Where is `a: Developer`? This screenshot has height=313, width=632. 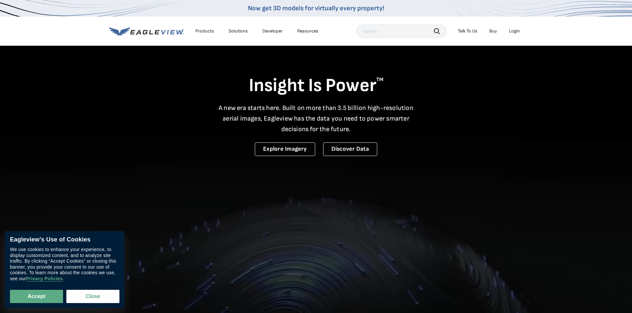 a: Developer is located at coordinates (272, 31).